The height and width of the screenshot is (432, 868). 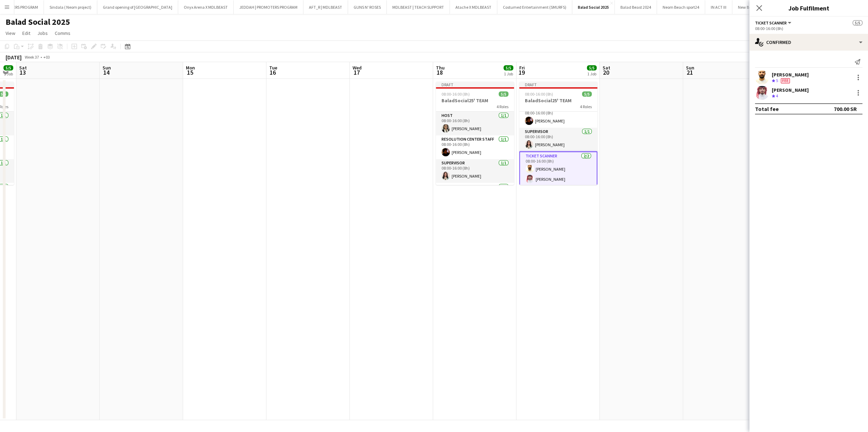 What do you see at coordinates (43, 33) in the screenshot?
I see `span: Jobs` at bounding box center [43, 33].